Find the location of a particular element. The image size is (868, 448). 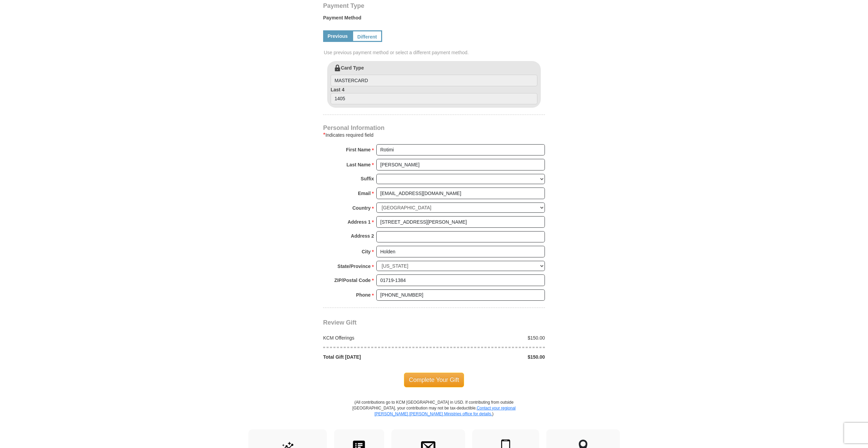

span: Review Gift is located at coordinates (340, 322).